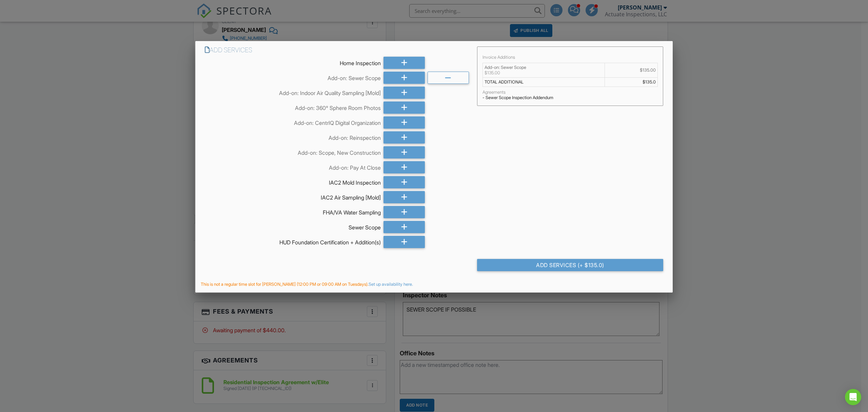  What do you see at coordinates (293, 61) in the screenshot?
I see `div: Home Inspection` at bounding box center [293, 61].